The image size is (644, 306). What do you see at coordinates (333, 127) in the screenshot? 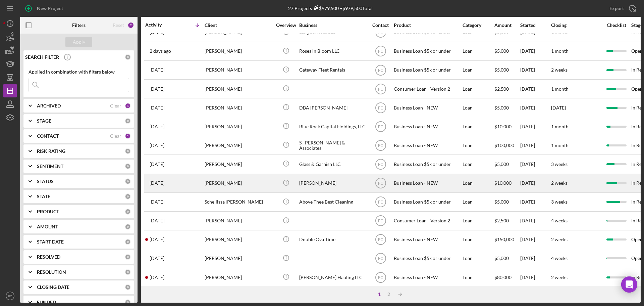
I see `div: Blue Rock Capital Holdings, LLC` at bounding box center [333, 127].